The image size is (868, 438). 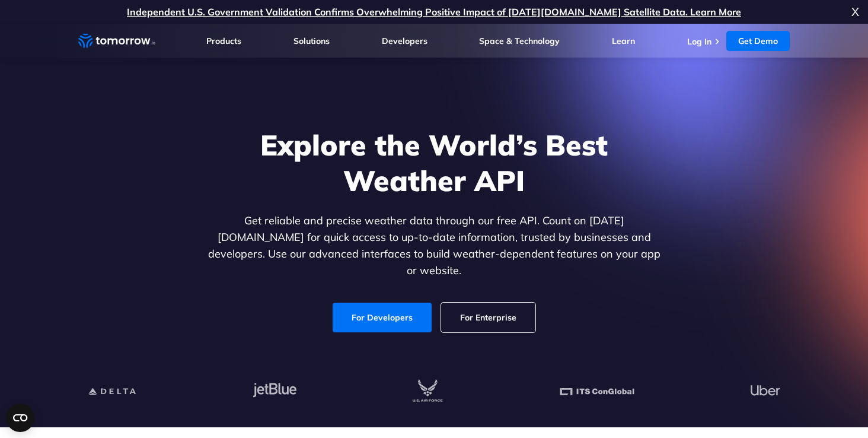 What do you see at coordinates (311, 41) in the screenshot?
I see `a: Solutions` at bounding box center [311, 41].